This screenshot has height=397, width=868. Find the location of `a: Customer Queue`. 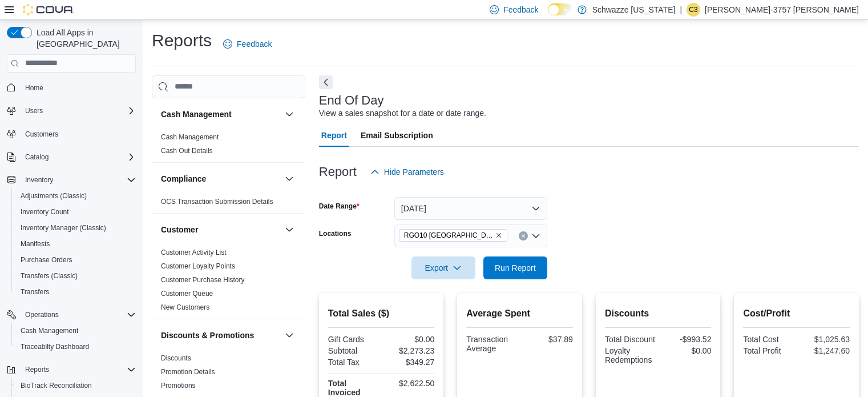

a: Customer Queue is located at coordinates (187, 293).